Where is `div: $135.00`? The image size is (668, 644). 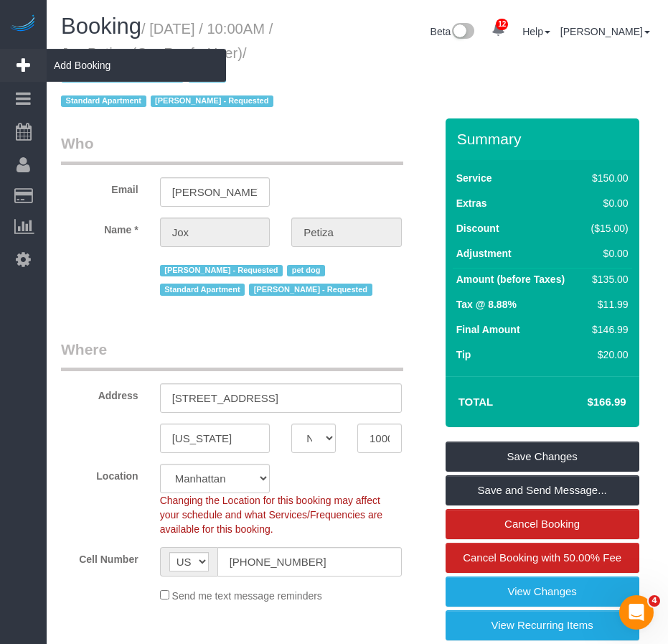 div: $135.00 is located at coordinates (607, 279).